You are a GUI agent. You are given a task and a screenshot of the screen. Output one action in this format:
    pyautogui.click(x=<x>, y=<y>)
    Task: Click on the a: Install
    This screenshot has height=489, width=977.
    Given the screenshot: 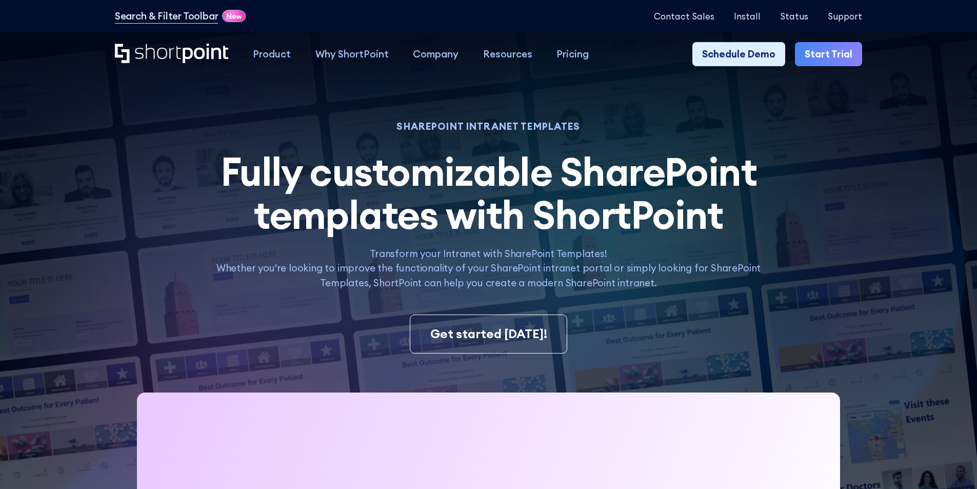 What is the action you would take?
    pyautogui.click(x=747, y=16)
    